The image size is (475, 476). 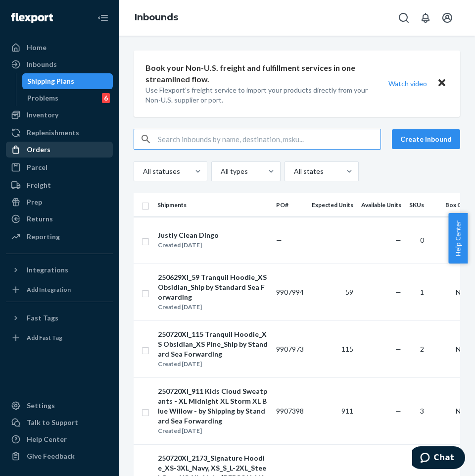 What do you see at coordinates (458, 238) in the screenshot?
I see `span: Help Center` at bounding box center [458, 238].